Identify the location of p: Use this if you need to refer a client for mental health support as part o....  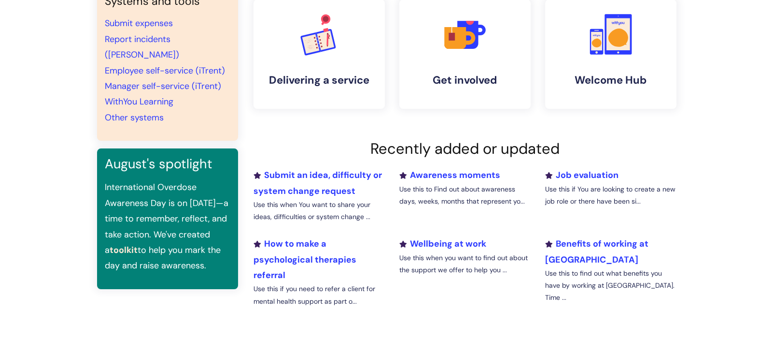
(319, 295).